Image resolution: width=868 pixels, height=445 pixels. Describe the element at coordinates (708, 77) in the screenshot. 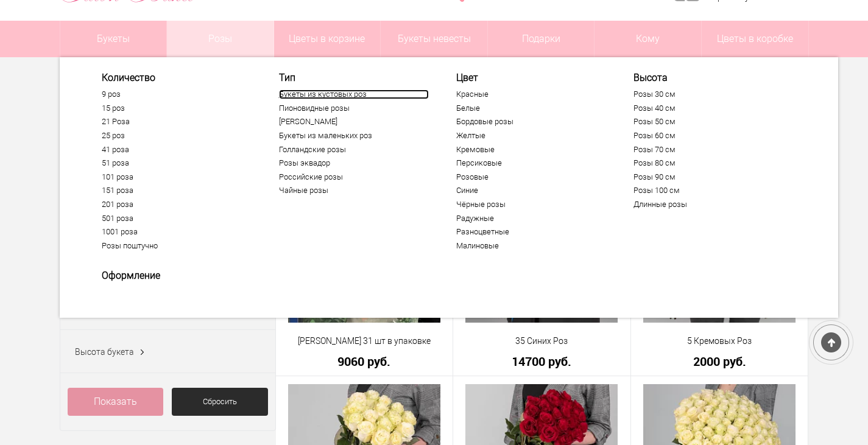

I see `span: Высота` at that location.